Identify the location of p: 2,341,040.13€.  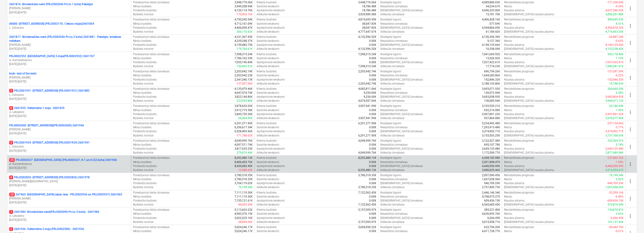
(243, 80).